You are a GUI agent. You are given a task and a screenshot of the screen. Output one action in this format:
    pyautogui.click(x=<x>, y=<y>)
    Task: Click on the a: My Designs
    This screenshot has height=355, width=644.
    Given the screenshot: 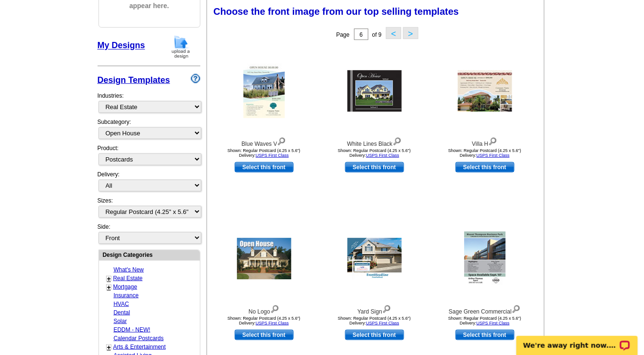 What is the action you would take?
    pyautogui.click(x=121, y=46)
    